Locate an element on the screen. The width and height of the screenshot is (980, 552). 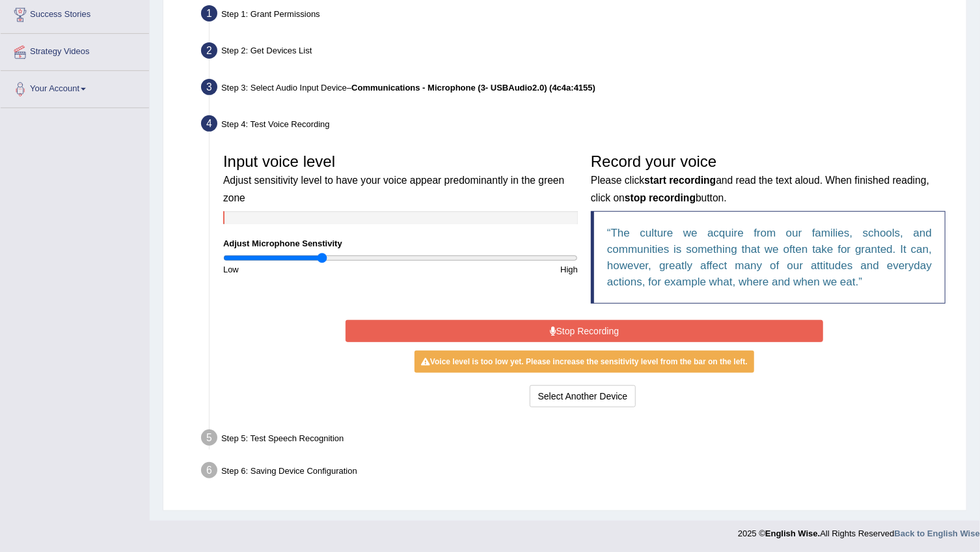
button: Stop Recording is located at coordinates (584, 331).